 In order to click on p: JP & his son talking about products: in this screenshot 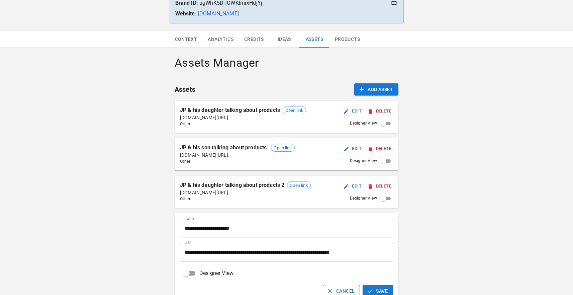, I will do `click(224, 148)`.